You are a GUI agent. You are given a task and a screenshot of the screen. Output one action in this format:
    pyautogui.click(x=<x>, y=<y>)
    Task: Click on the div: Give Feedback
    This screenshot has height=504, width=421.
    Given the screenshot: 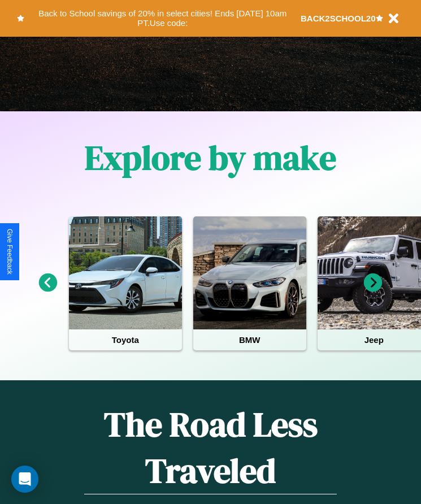 What is the action you would take?
    pyautogui.click(x=9, y=251)
    